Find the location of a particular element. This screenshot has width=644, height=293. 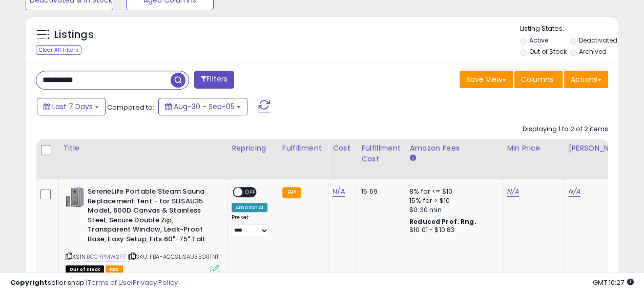

div: Fulfillment is located at coordinates (303, 148).